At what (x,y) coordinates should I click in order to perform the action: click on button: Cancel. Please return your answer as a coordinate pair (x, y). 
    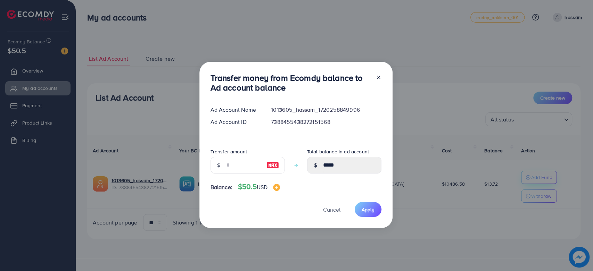
    Looking at the image, I should click on (332, 209).